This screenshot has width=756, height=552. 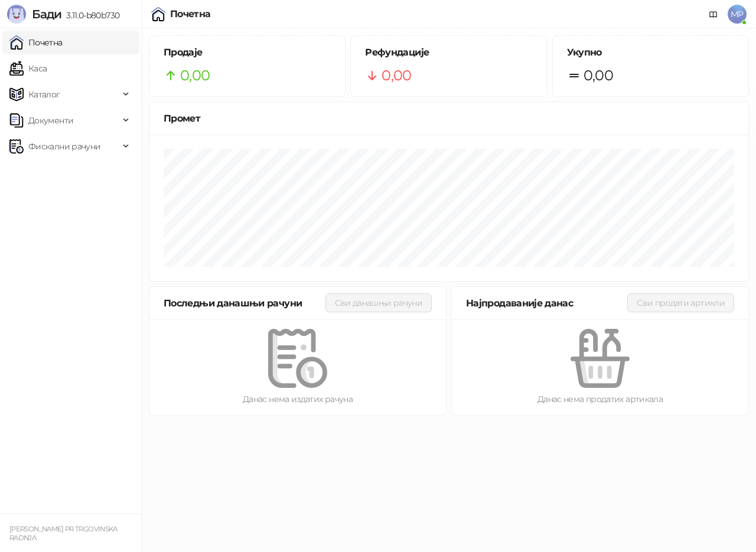 I want to click on div: Почетна, so click(x=190, y=14).